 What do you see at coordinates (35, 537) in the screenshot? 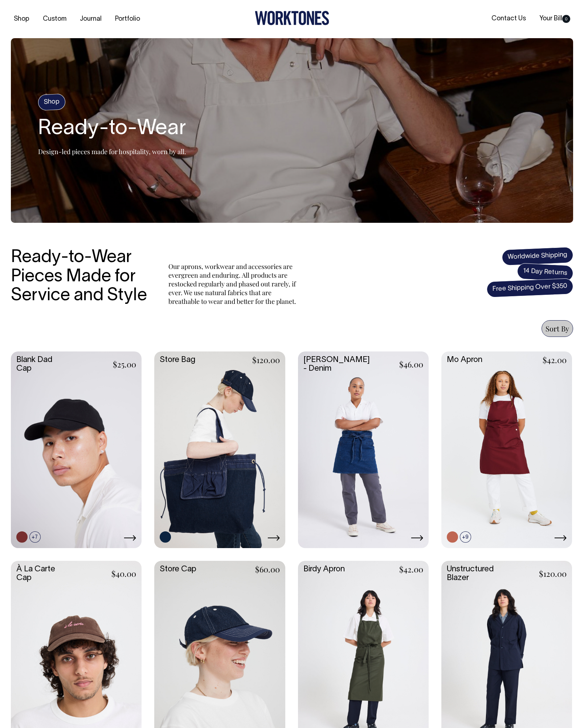
I see `span: +7` at bounding box center [35, 537].